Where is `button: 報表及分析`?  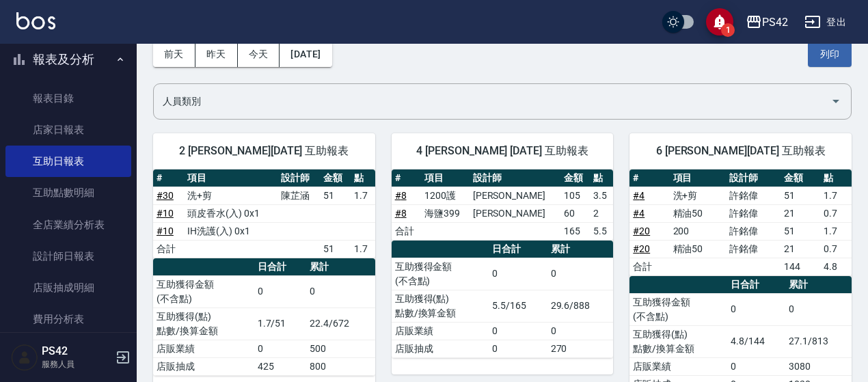
button: 報表及分析 is located at coordinates (68, 59).